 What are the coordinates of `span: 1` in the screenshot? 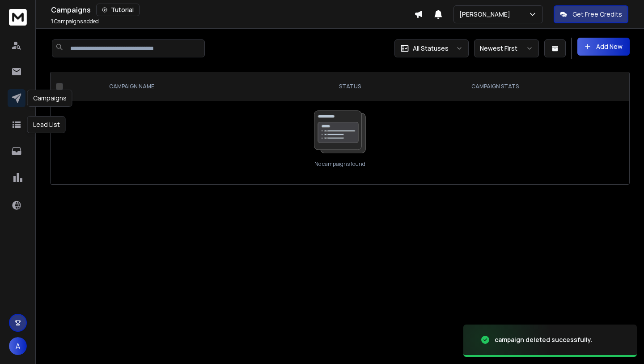 It's located at (52, 21).